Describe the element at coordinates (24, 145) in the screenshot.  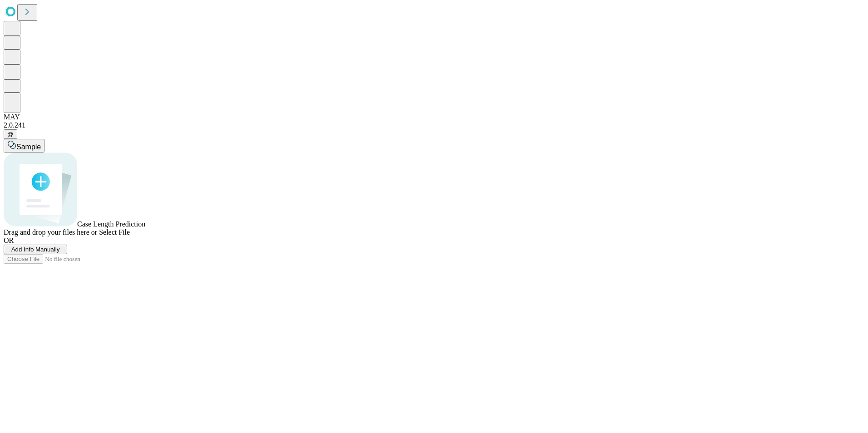
I see `button: Sample` at that location.